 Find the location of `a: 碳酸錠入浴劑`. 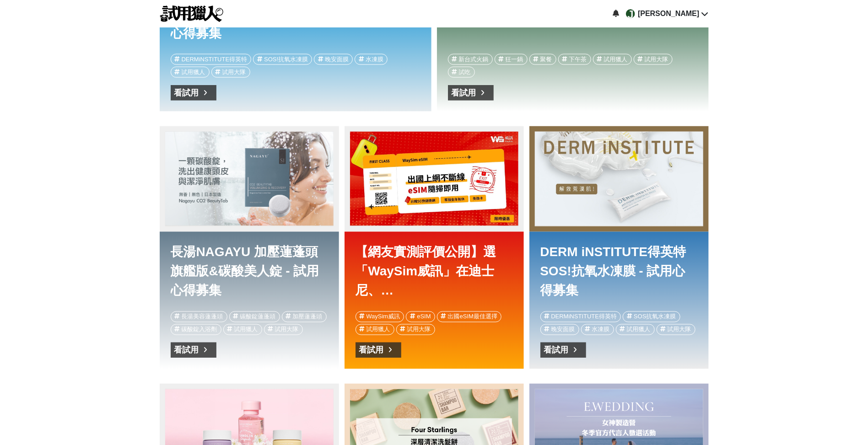

a: 碳酸錠入浴劑 is located at coordinates (196, 330).